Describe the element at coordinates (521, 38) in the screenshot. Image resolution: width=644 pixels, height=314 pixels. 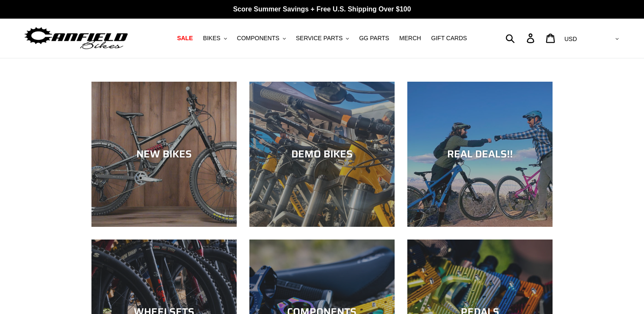
I see `input: Search` at that location.